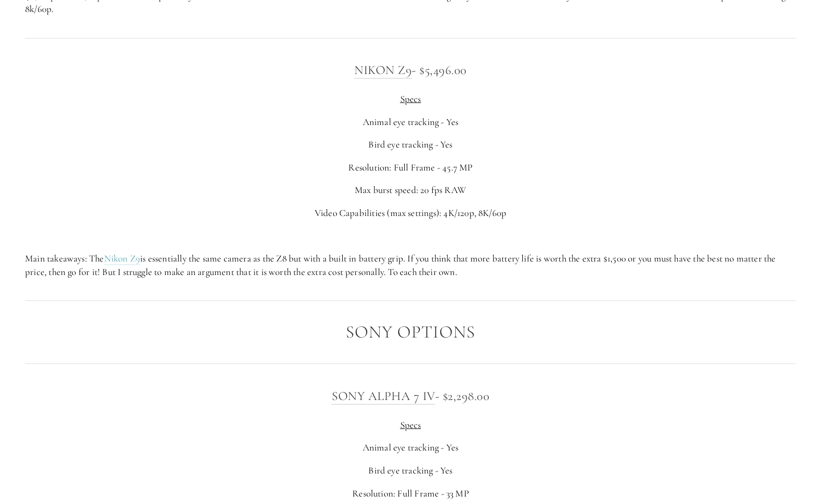 The image size is (821, 504). What do you see at coordinates (410, 213) in the screenshot?
I see `p: Video Capabilities (max settings): 4K/120p, 8K/60p` at bounding box center [410, 213].